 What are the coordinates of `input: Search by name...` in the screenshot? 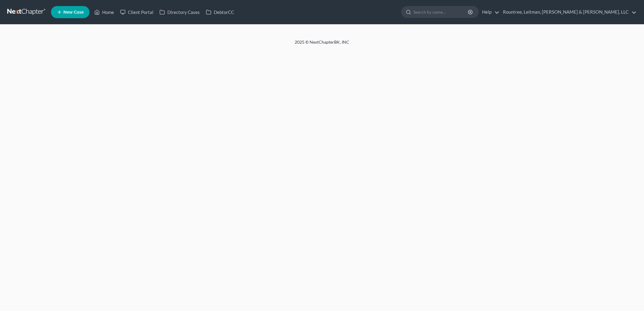 It's located at (441, 12).